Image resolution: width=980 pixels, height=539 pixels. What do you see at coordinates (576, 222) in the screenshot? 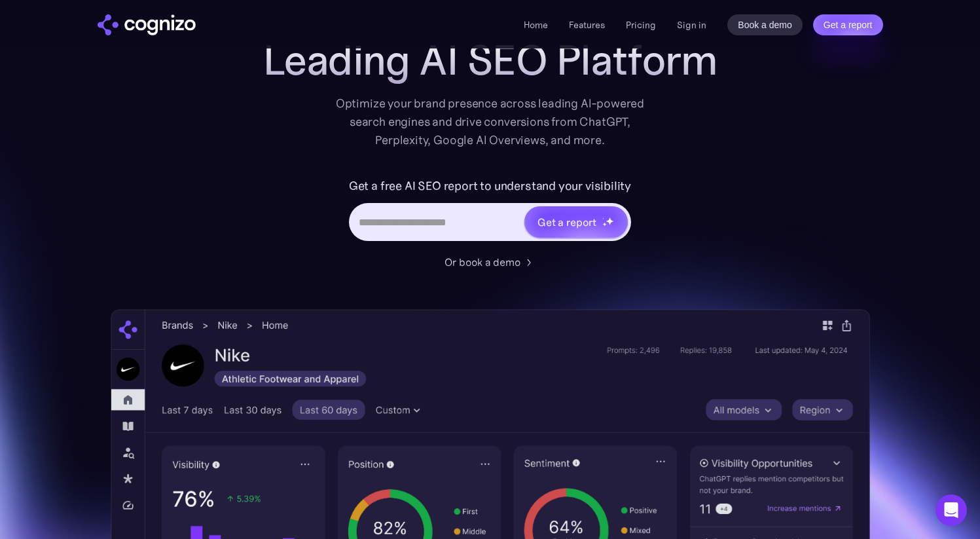
I see `a: Get a reportstarstarstar` at bounding box center [576, 222].